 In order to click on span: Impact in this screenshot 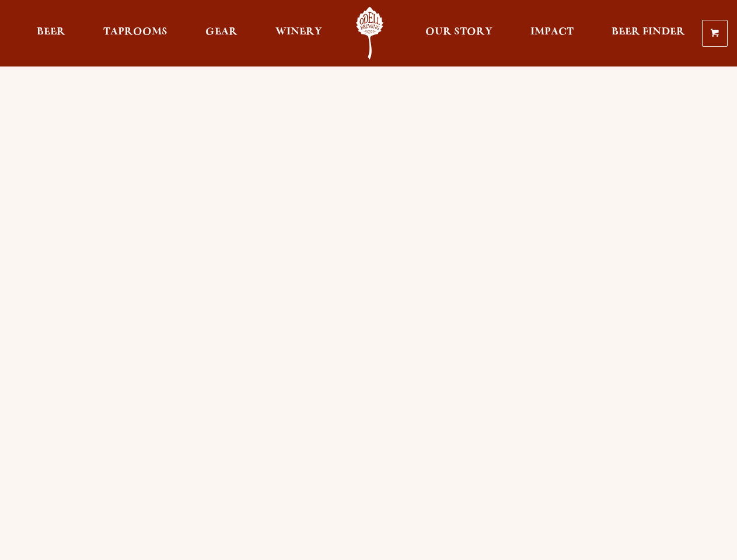, I will do `click(552, 32)`.